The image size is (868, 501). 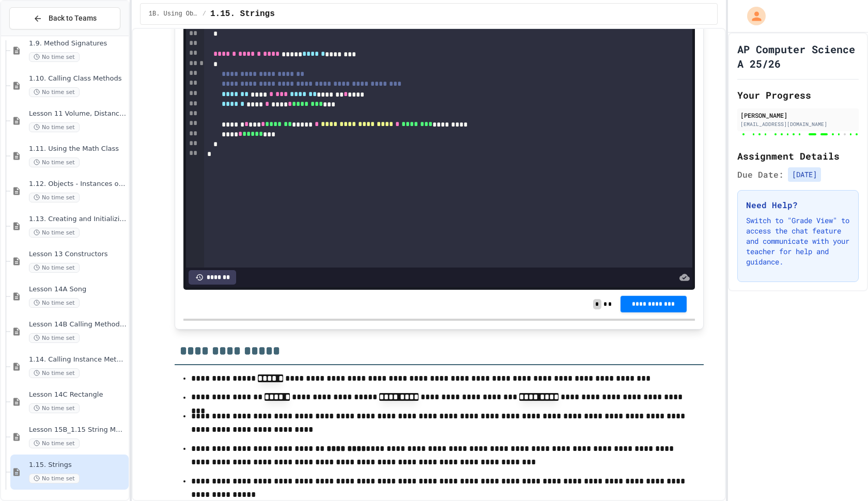 I want to click on button: Back to Teams, so click(x=65, y=18).